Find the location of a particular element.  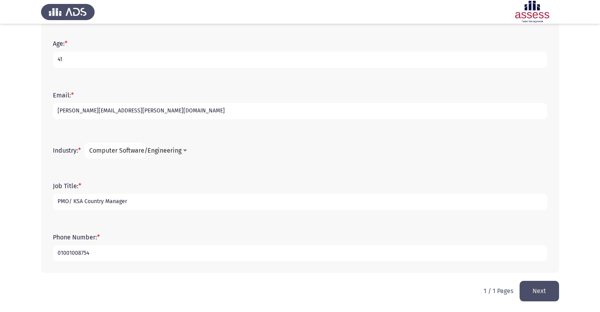

p: 1 / 1 Pages is located at coordinates (499, 291).